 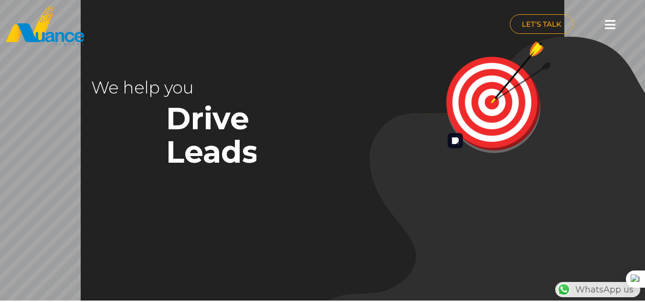 What do you see at coordinates (45, 25) in the screenshot?
I see `img: nuance-qatar_logo` at bounding box center [45, 25].